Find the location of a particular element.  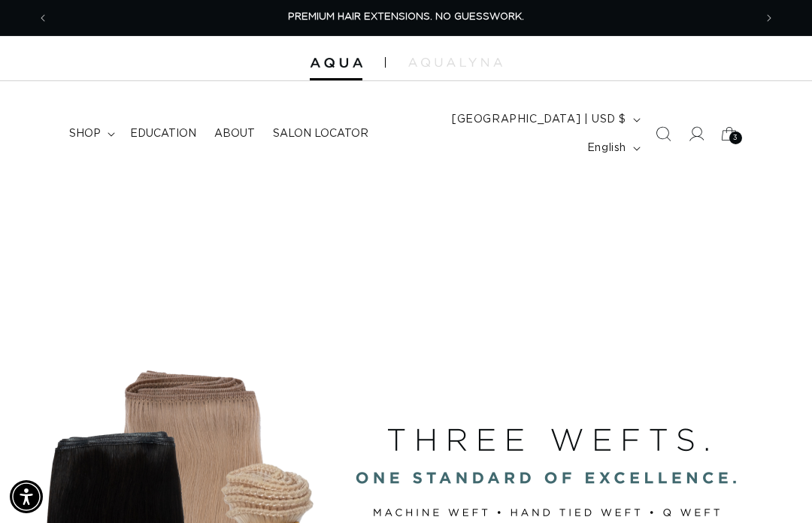

span: shop is located at coordinates (85, 134).